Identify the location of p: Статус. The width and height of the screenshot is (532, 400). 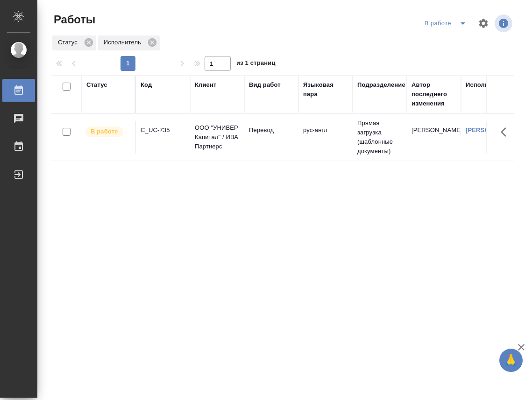
(69, 42).